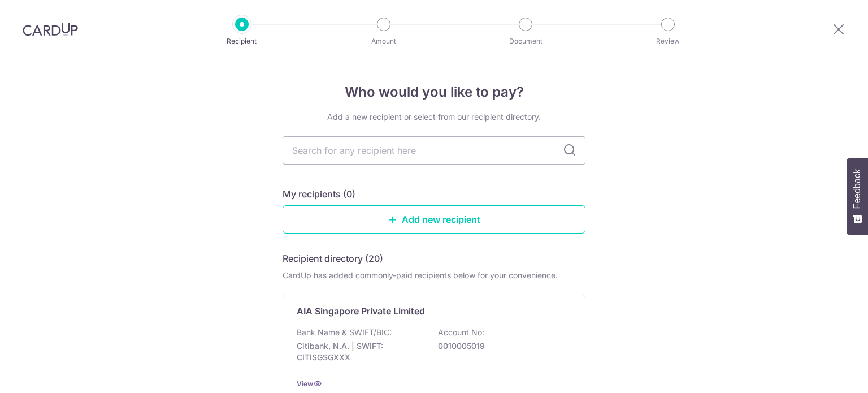 The height and width of the screenshot is (393, 868). Describe the element at coordinates (305, 383) in the screenshot. I see `a: View` at that location.